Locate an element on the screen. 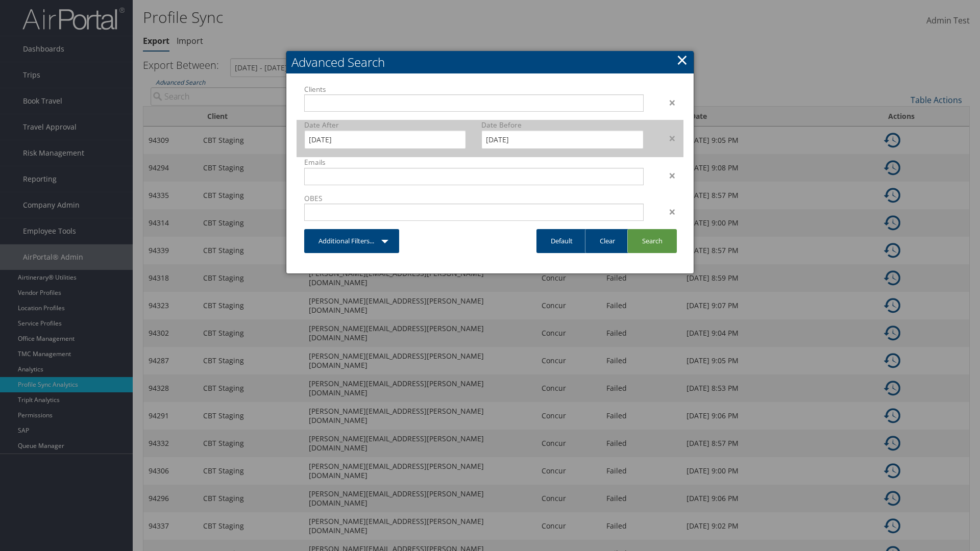  label: OBES is located at coordinates (473, 199).